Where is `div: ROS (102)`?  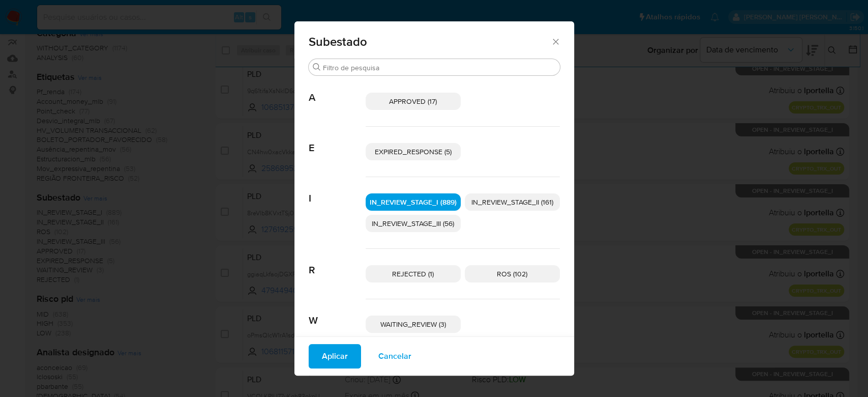
div: ROS (102) is located at coordinates (512, 273).